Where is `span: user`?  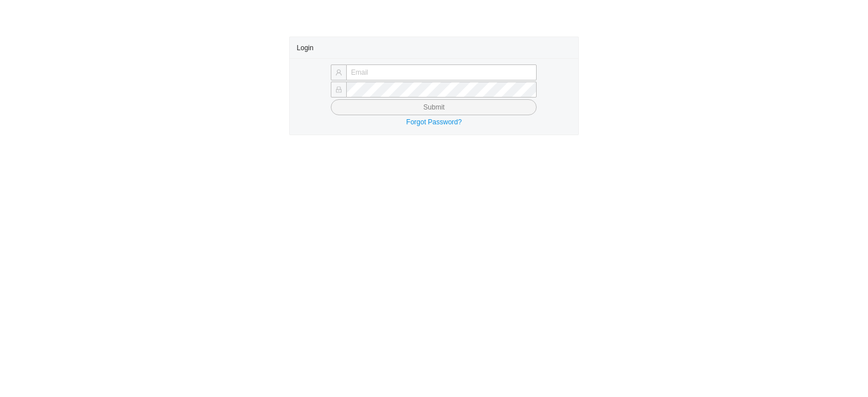
span: user is located at coordinates (338, 73).